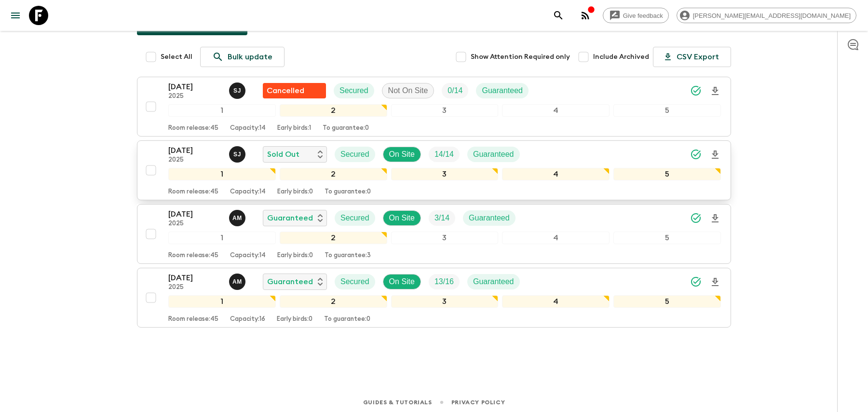 The height and width of the screenshot is (412, 868). I want to click on span: Include Archived, so click(621, 56).